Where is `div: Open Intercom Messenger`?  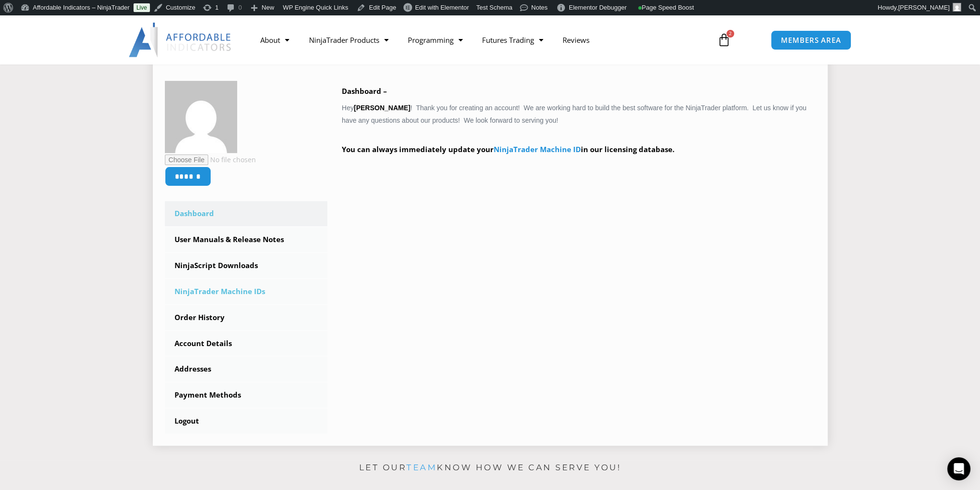 div: Open Intercom Messenger is located at coordinates (959, 469).